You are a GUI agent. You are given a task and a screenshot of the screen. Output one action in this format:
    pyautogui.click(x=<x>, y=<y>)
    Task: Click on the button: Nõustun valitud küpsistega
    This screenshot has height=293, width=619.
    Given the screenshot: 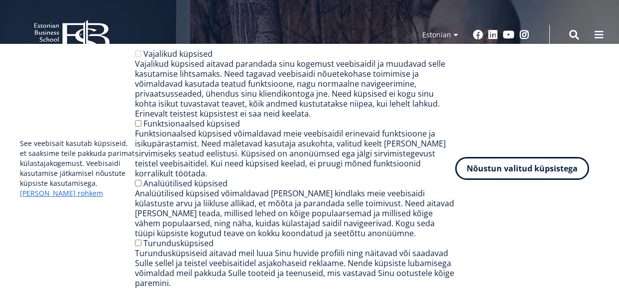 What is the action you would take?
    pyautogui.click(x=522, y=168)
    